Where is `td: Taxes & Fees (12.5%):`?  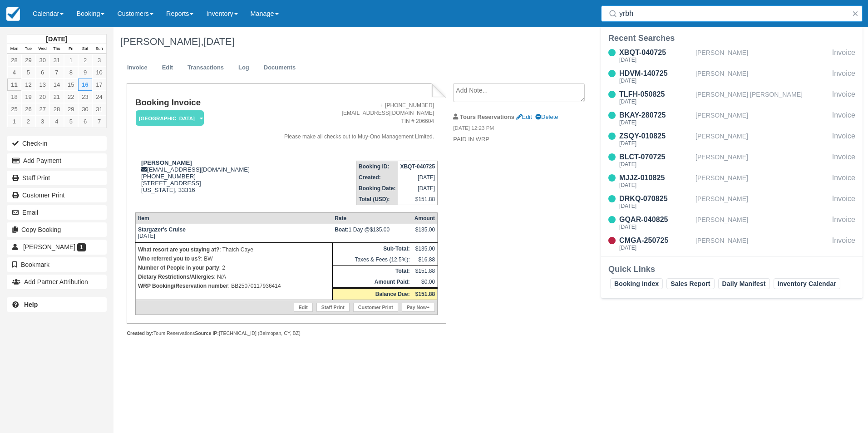 td: Taxes & Fees (12.5%): is located at coordinates (372, 260).